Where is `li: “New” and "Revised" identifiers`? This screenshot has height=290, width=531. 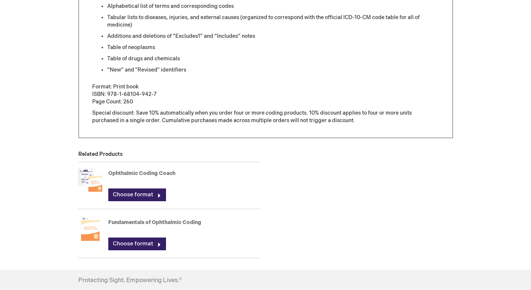
li: “New” and "Revised" identifiers is located at coordinates (273, 70).